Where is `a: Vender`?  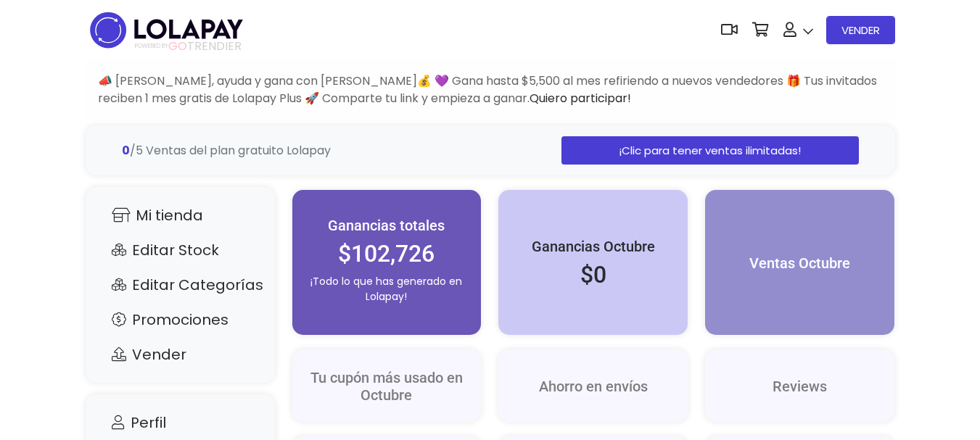 a: Vender is located at coordinates (180, 355).